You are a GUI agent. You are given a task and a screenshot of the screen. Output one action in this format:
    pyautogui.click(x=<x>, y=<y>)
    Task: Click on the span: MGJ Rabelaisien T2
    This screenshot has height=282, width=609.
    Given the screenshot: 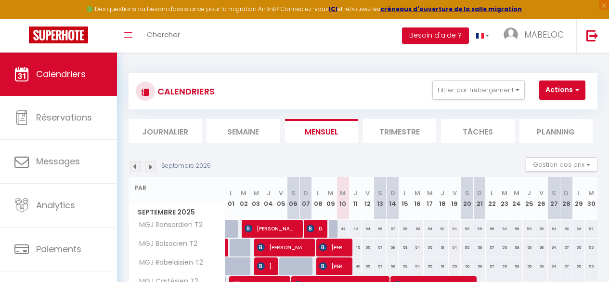 What is the action you would take?
    pyautogui.click(x=168, y=262)
    